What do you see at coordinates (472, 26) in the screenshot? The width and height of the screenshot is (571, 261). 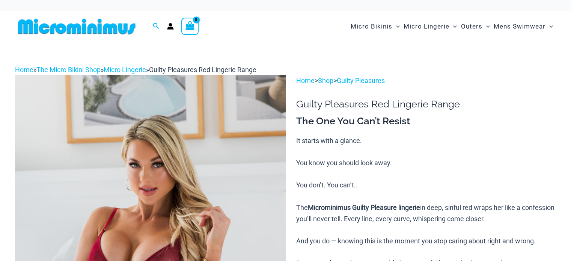 I see `span: Outers` at bounding box center [472, 26].